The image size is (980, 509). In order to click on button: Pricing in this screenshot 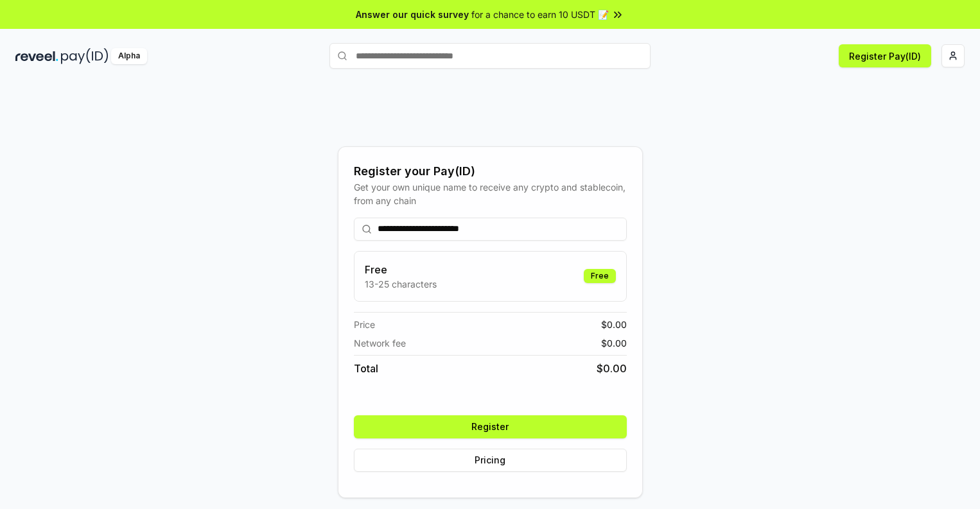, I will do `click(490, 460)`.